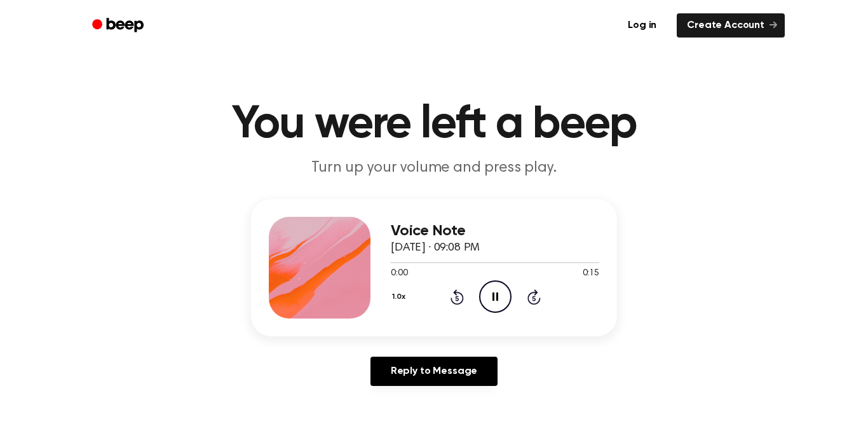  What do you see at coordinates (119, 25) in the screenshot?
I see `a: Beep` at bounding box center [119, 25].